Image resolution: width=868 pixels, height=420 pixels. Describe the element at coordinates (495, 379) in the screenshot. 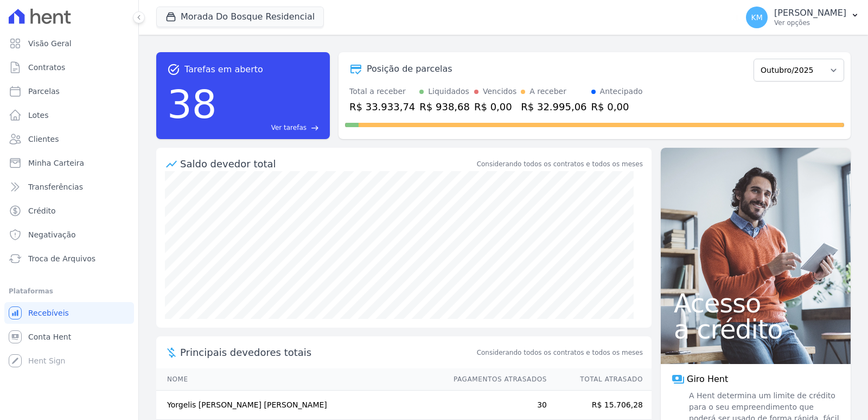

I see `th: Pagamentos Atrasados` at that location.